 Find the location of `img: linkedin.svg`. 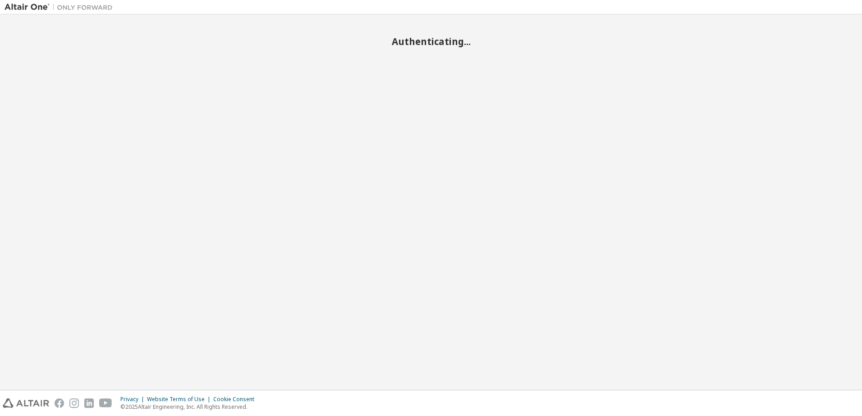

img: linkedin.svg is located at coordinates (89, 403).